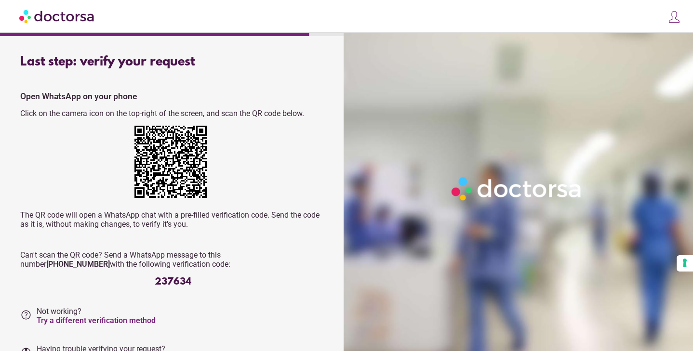 This screenshot has width=693, height=351. What do you see at coordinates (173, 220) in the screenshot?
I see `p: The QR code will open a WhatsApp chat with a pre-filled verification code. Send the code as it is...` at bounding box center [173, 220].